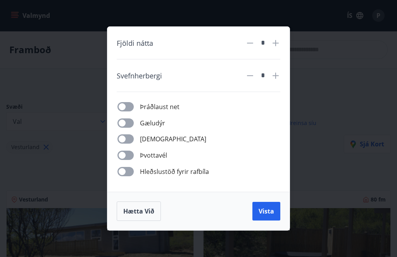 Image resolution: width=397 pixels, height=257 pixels. What do you see at coordinates (153, 123) in the screenshot?
I see `span: Gæludýr` at bounding box center [153, 123].